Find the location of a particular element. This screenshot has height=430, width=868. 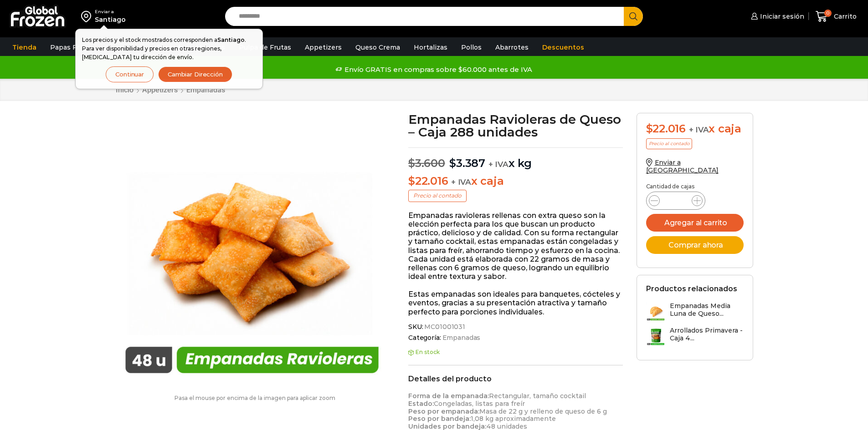

h2: Productos relacionados is located at coordinates (691, 288).